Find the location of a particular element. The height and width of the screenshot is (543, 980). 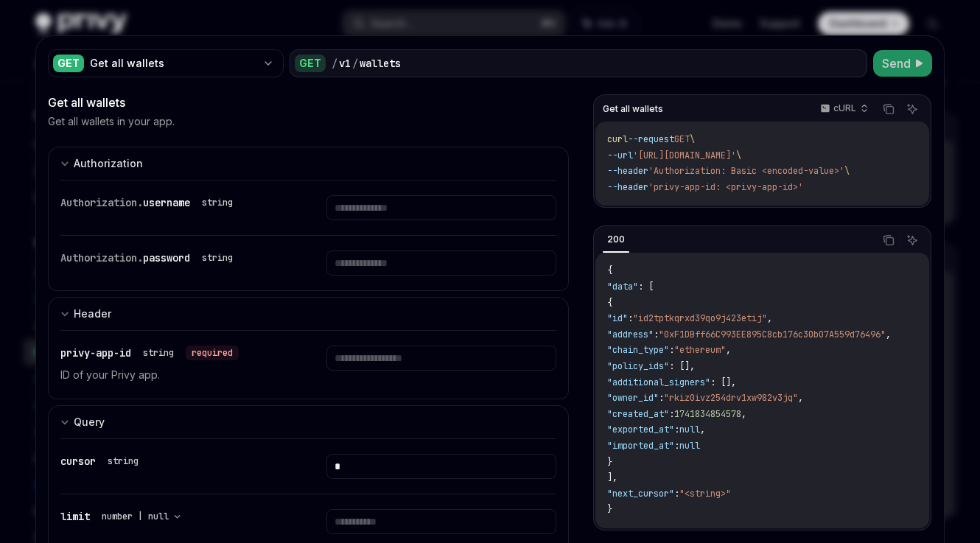

span: "additional_signers" is located at coordinates (659, 382).